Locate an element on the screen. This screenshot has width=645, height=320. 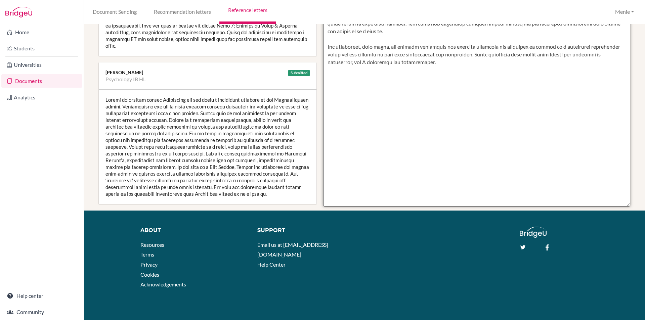
img: Bridge-U is located at coordinates (19, 12).